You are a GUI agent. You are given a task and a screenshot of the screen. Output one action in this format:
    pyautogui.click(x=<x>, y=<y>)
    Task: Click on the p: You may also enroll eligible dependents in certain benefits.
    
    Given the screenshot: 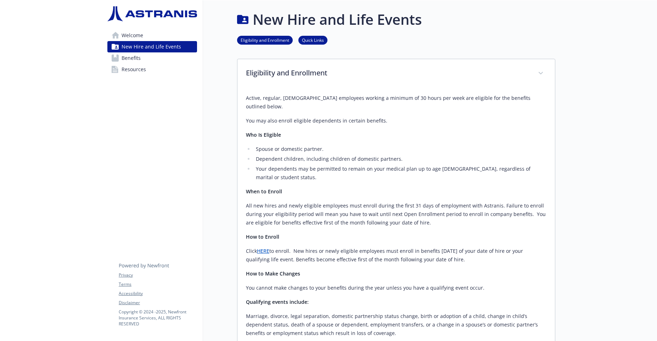 What is the action you would take?
    pyautogui.click(x=396, y=121)
    